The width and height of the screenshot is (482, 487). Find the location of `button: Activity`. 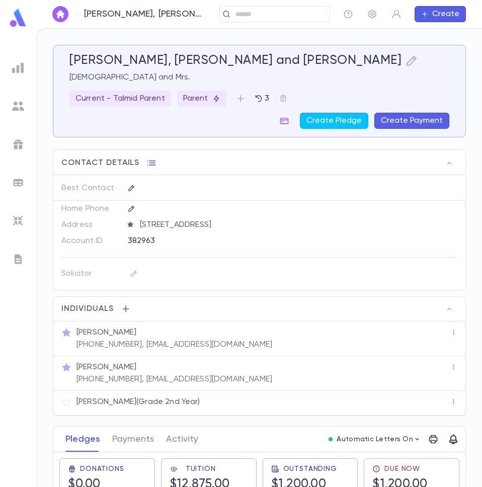

button: Activity is located at coordinates (182, 439).